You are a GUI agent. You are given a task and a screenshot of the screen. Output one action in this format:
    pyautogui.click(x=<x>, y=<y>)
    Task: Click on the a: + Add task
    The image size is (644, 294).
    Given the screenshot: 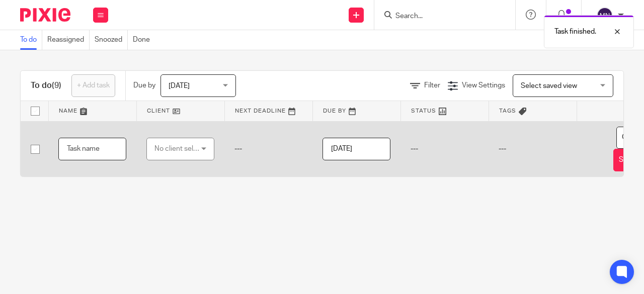 What is the action you would take?
    pyautogui.click(x=93, y=86)
    